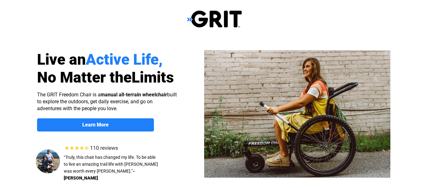  I want to click on span: The GRIT Freedom Chair is a built to explore the outdoors, get daily exercise, and go on adventur..., so click(107, 102).